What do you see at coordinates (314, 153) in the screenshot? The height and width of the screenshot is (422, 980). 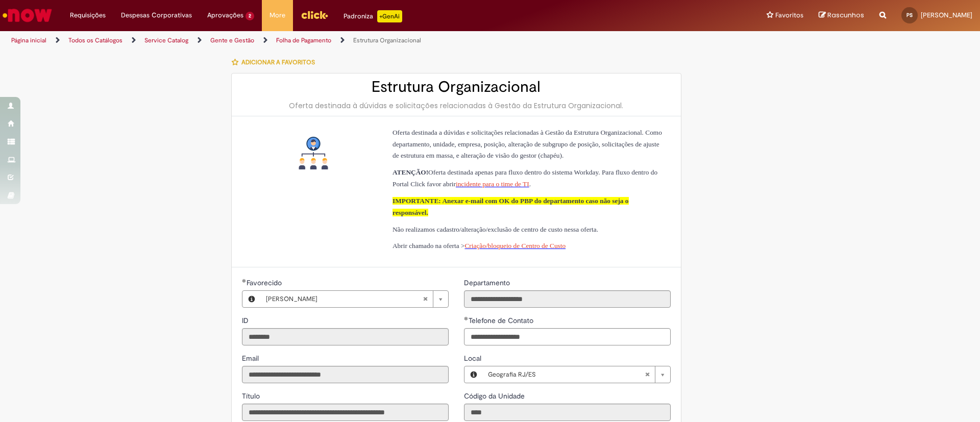 I see `img: Estrutura Organizacional` at bounding box center [314, 153].